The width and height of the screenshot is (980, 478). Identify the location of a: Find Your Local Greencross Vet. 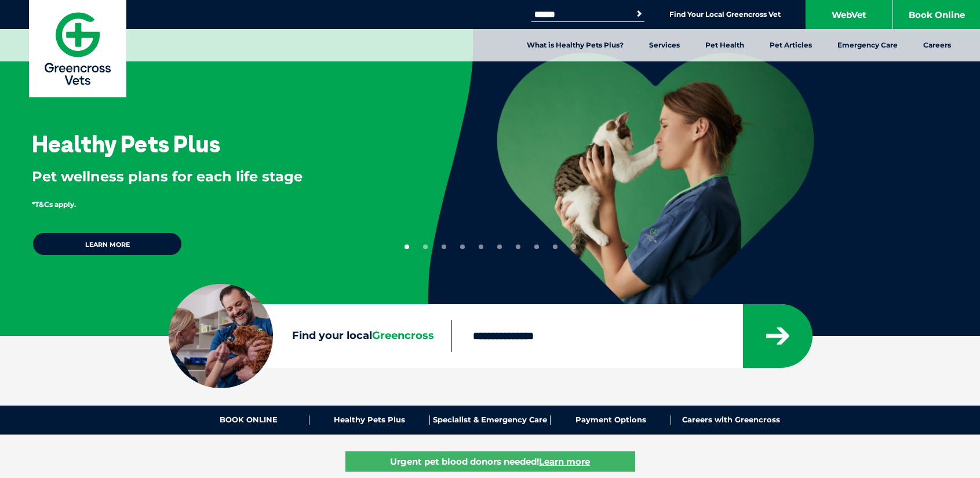
(725, 15).